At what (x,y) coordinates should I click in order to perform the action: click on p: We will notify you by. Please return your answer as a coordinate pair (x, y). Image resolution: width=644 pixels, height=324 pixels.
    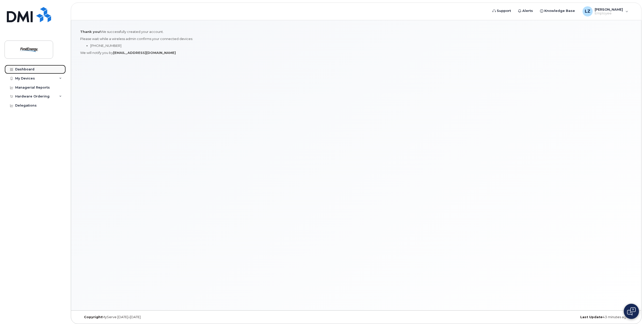
    Looking at the image, I should click on (356, 53).